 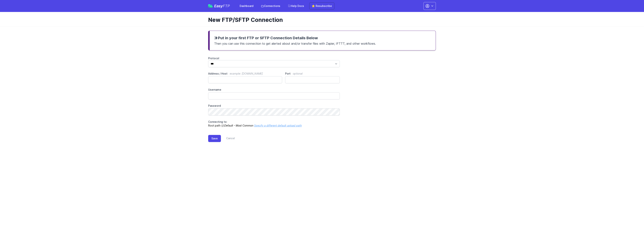 I want to click on a: Dashboard, so click(x=246, y=6).